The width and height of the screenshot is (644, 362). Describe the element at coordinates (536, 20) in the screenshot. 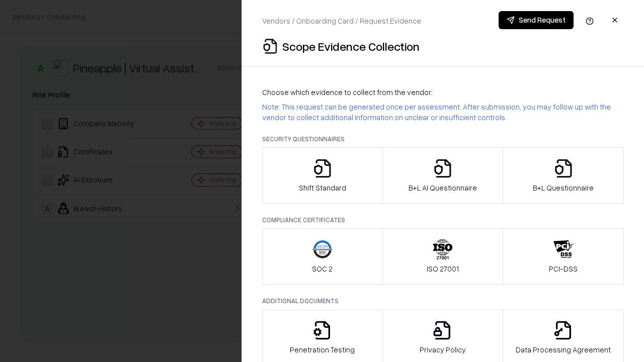

I see `button: Send Request` at that location.